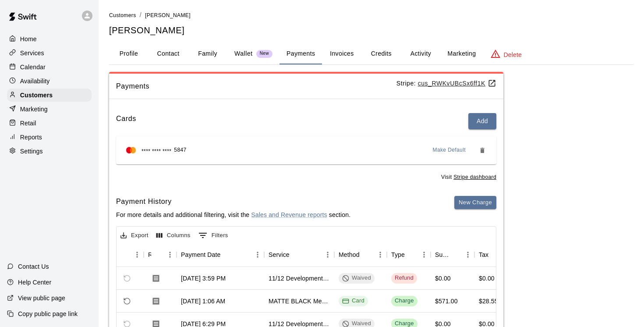 The height and width of the screenshot is (327, 644). I want to click on a: Availability, so click(49, 81).